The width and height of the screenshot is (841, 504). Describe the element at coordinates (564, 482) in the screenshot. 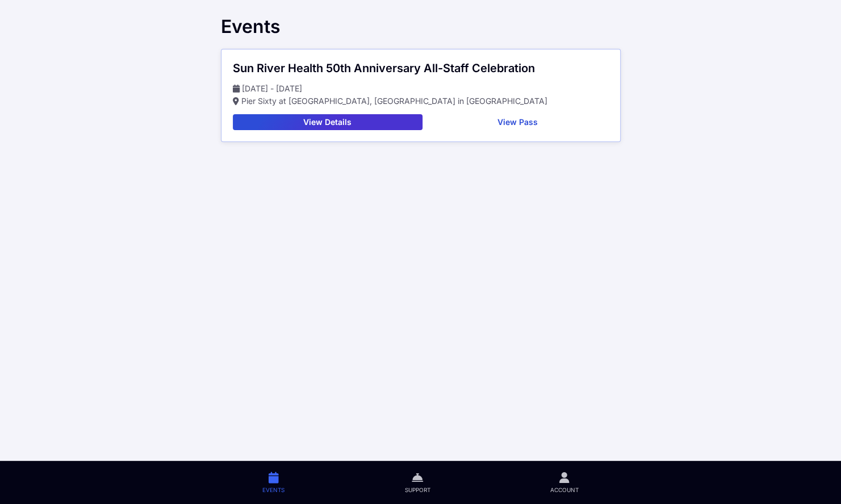

I see `a: Account` at that location.